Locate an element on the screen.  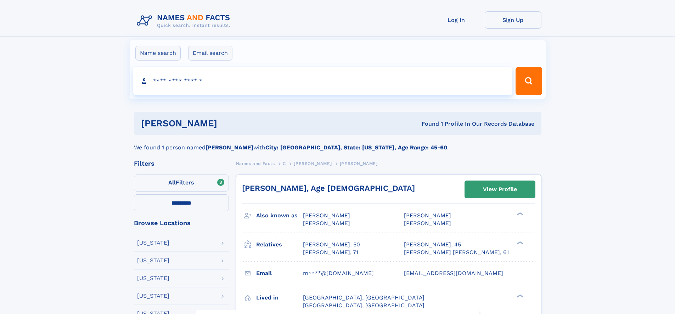
span: C is located at coordinates (284, 164).